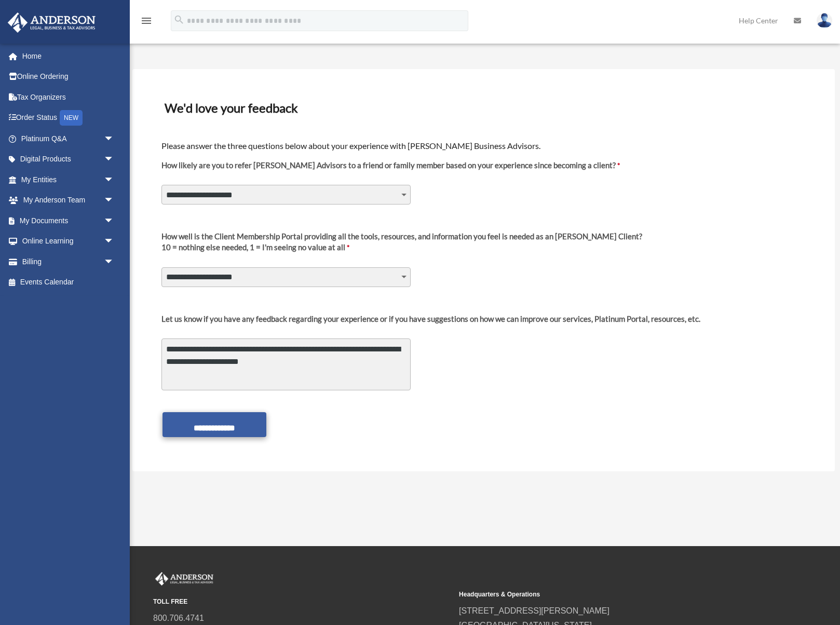 The width and height of the screenshot is (840, 625). Describe the element at coordinates (302, 602) in the screenshot. I see `small: TOLL FREE` at that location.